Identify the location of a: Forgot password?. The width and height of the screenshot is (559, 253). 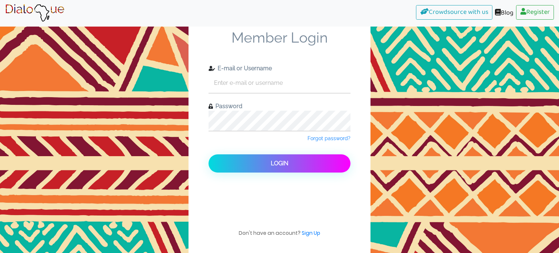
(329, 138).